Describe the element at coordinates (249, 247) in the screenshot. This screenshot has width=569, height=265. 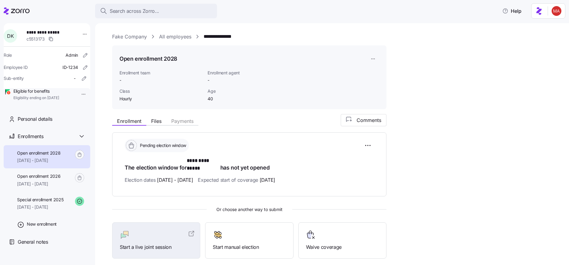
I see `span: Start manual election` at that location.